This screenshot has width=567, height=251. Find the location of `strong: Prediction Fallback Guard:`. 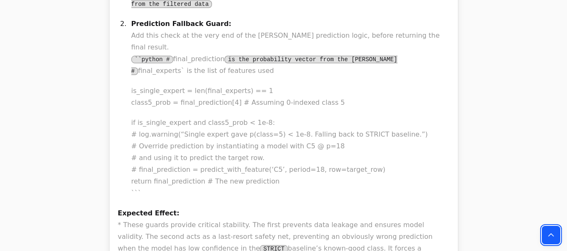

strong: Prediction Fallback Guard: is located at coordinates (181, 23).